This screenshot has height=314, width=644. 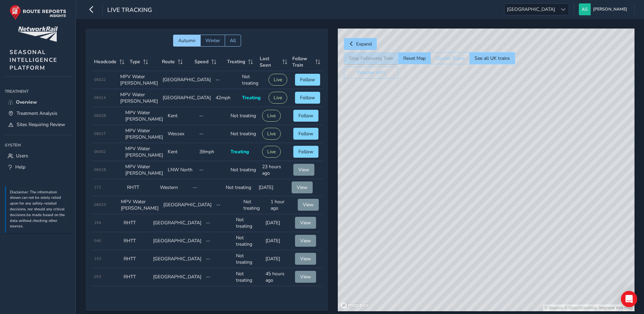 What do you see at coordinates (37, 113) in the screenshot?
I see `span: Treatment Analysis` at bounding box center [37, 113].